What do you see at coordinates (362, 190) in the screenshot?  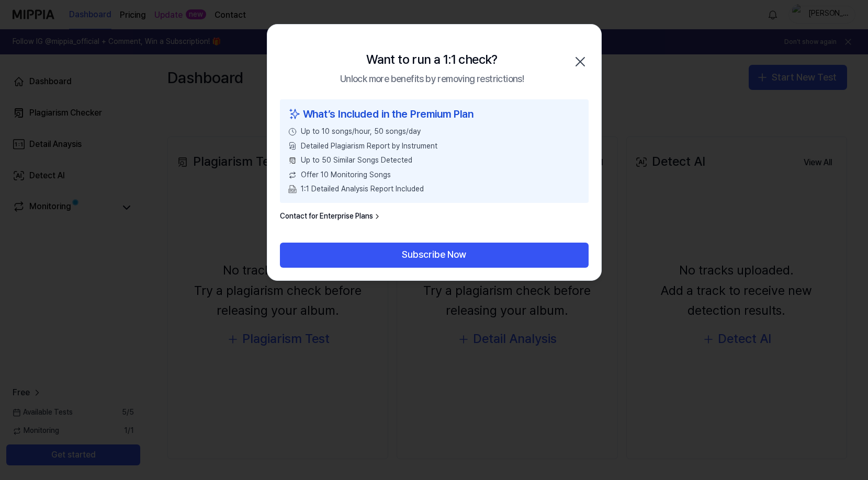 I see `span: 1:1 Detailed Analysis Report Included` at bounding box center [362, 190].